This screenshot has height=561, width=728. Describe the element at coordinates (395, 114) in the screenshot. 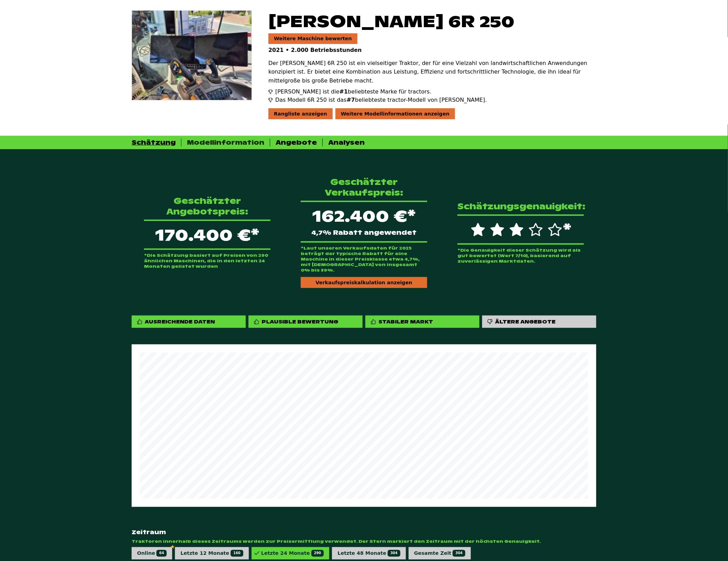

I see `div: Weitere Modellinformationen anzeigen` at that location.